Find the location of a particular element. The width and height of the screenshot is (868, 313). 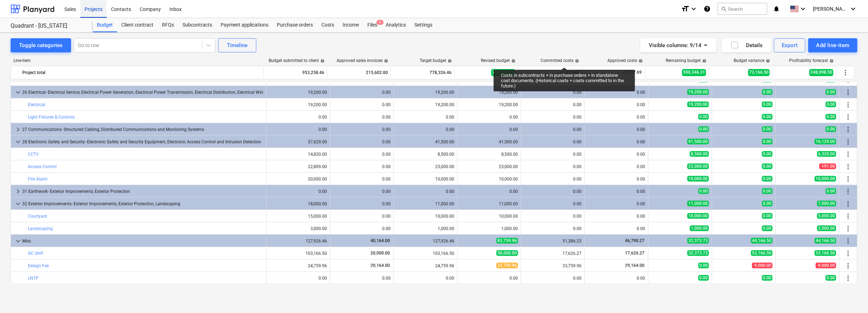

div: 32 Exterior Improvements- Exterior Improvements, Exterior Protection, Landscaping is located at coordinates (143, 204).